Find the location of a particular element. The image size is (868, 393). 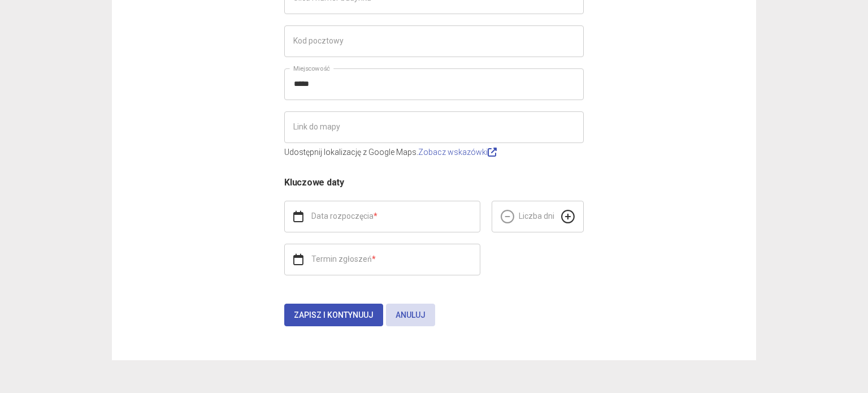

button: Anuluj is located at coordinates (411, 315).